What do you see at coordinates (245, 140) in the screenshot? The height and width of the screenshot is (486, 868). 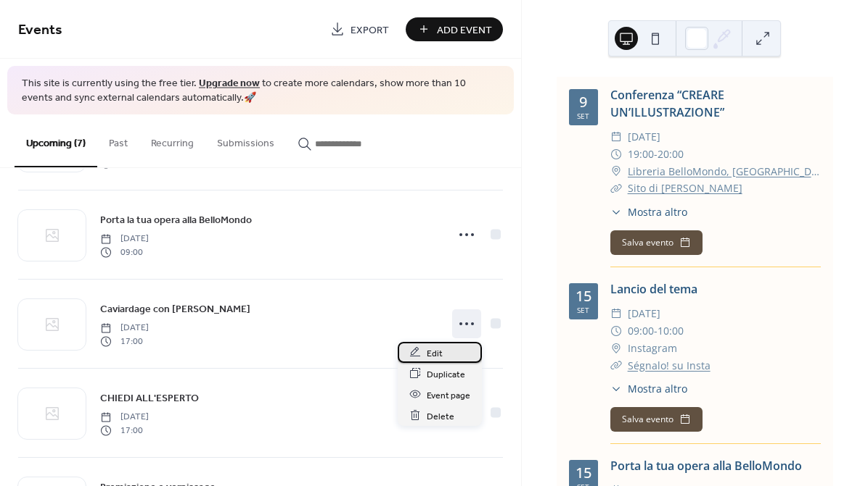 I see `button: Submissions` at bounding box center [245, 140].